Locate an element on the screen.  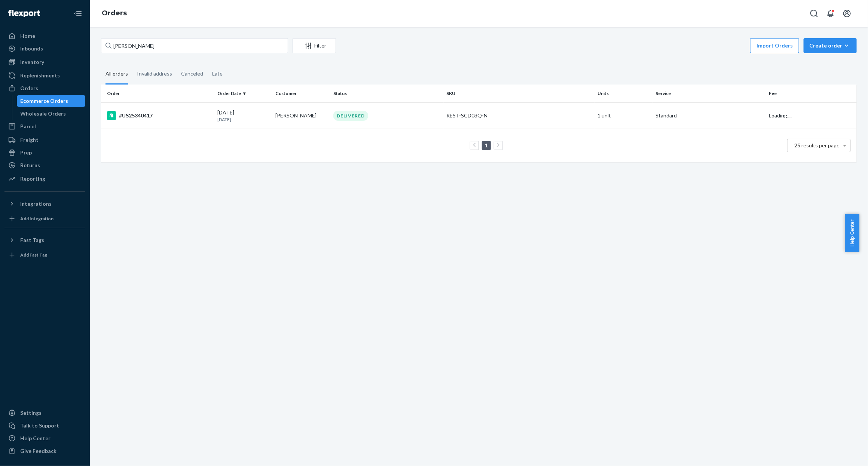
div: Home is located at coordinates (28, 36).